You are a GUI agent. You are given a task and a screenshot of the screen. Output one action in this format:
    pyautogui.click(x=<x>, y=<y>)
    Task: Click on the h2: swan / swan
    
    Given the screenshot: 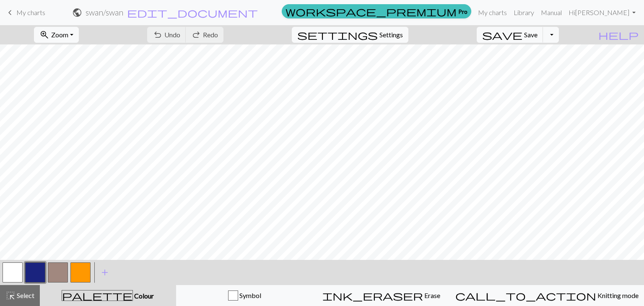 What is the action you would take?
    pyautogui.click(x=105, y=12)
    